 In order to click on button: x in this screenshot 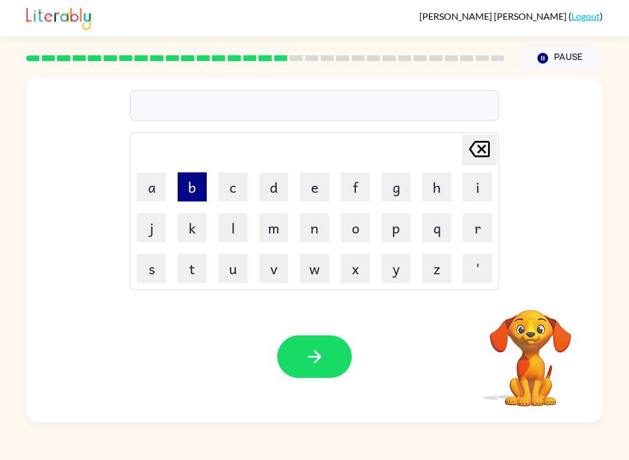, I will do `click(356, 269)`.